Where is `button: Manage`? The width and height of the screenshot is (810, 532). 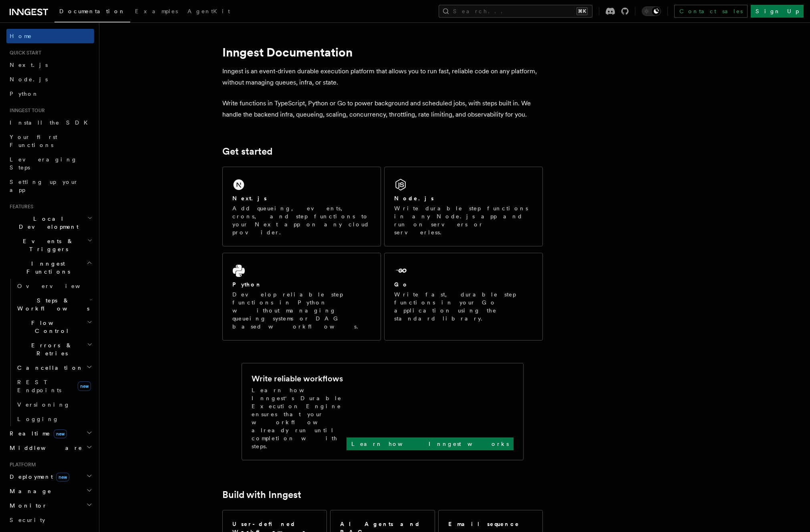 button: Manage is located at coordinates (50, 491).